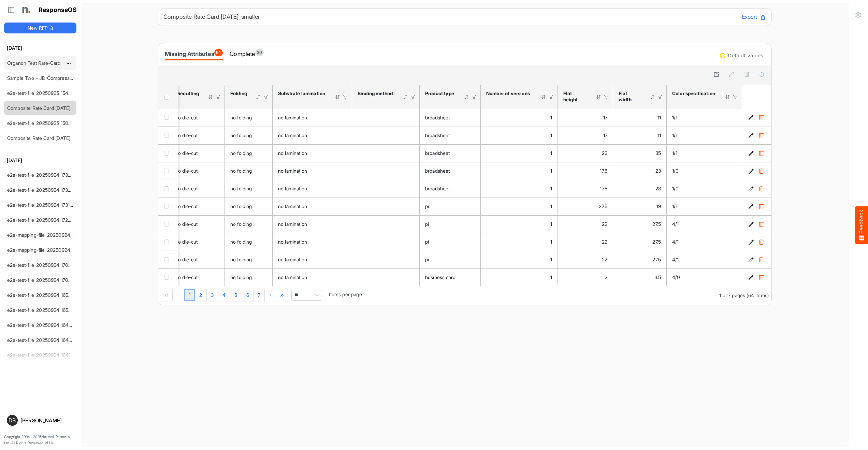 This screenshot has width=868, height=450. I want to click on div: Product type, so click(440, 94).